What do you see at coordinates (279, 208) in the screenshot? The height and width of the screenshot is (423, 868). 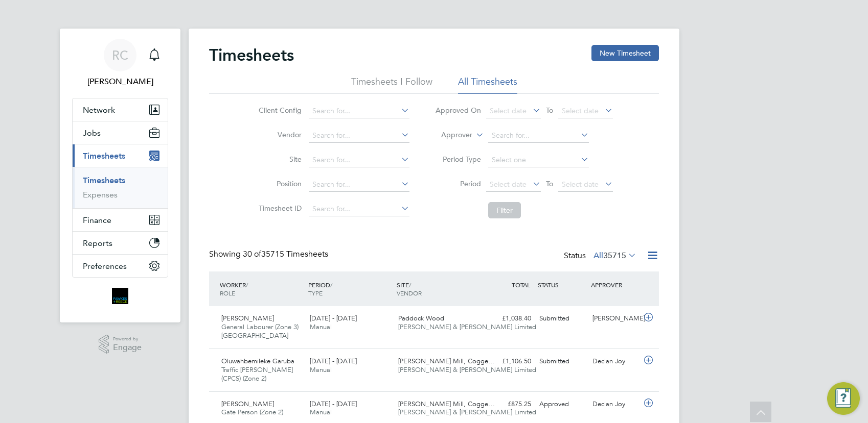 I see `label: Timesheet ID` at bounding box center [279, 208].